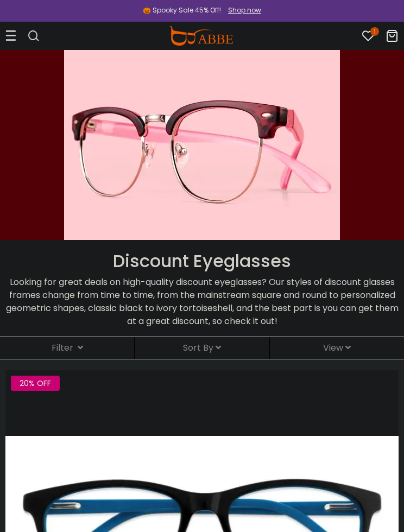 This screenshot has width=404, height=532. I want to click on span: Sort By, so click(202, 347).